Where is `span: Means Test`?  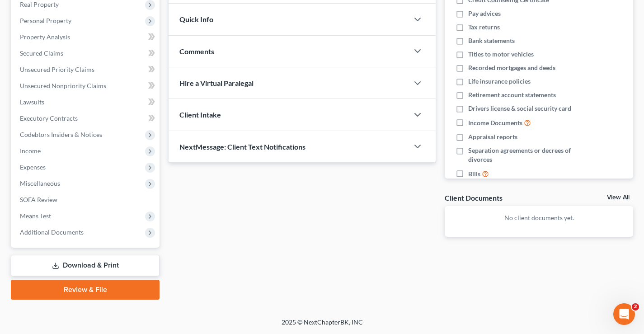 span: Means Test is located at coordinates (35, 215).